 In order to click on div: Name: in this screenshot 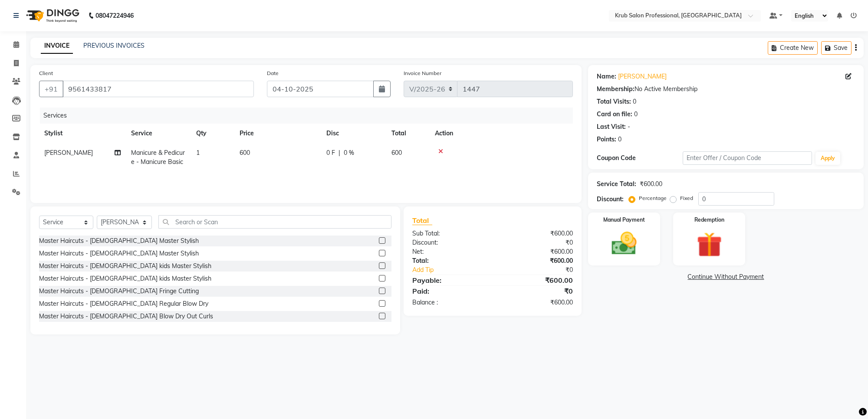, I will do `click(606, 77)`.